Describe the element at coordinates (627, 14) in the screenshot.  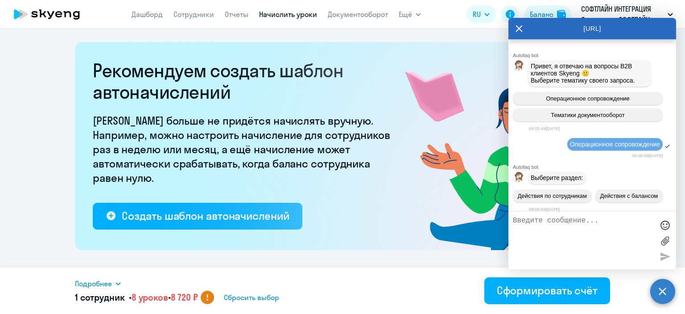
I see `button: СОФТЛАЙН ИНТЕГРАЦИЯ Соц. пакет, СОФТЛАЙН ИНТЕГРАЦИЯ, ООО` at that location.